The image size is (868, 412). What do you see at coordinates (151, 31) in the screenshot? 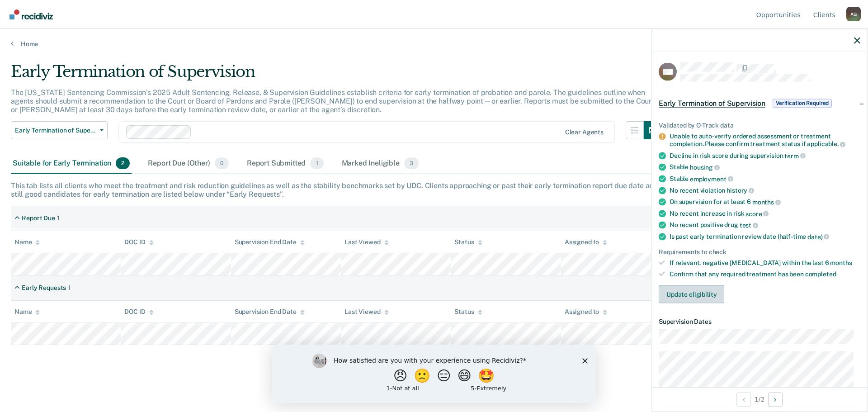
I see `button: 2` at bounding box center [151, 31].